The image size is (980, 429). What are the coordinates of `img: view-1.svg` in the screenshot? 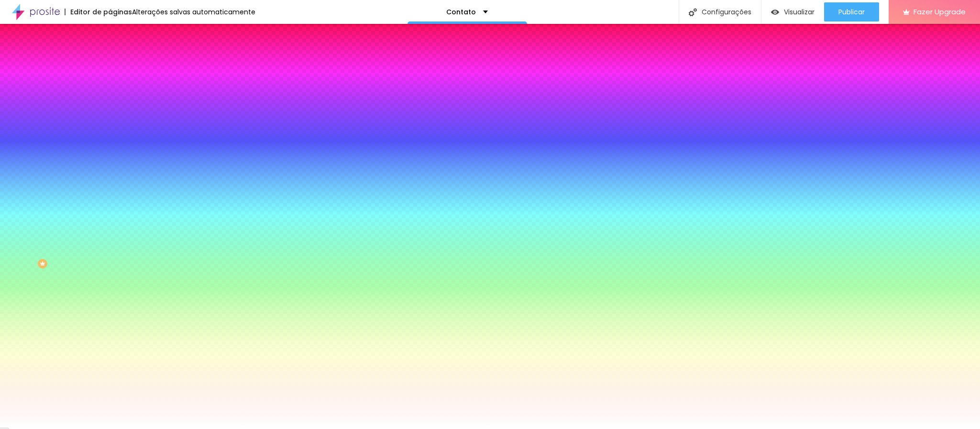 It's located at (775, 12).